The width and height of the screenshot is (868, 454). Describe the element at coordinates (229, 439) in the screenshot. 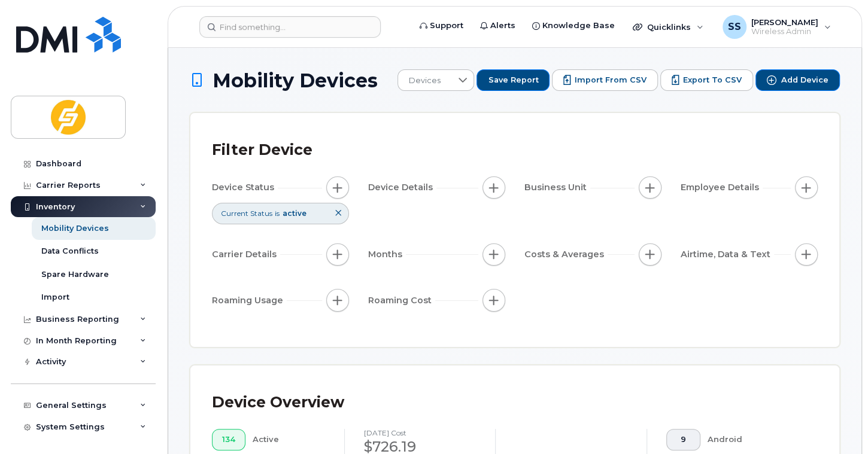

I see `button: 134` at that location.